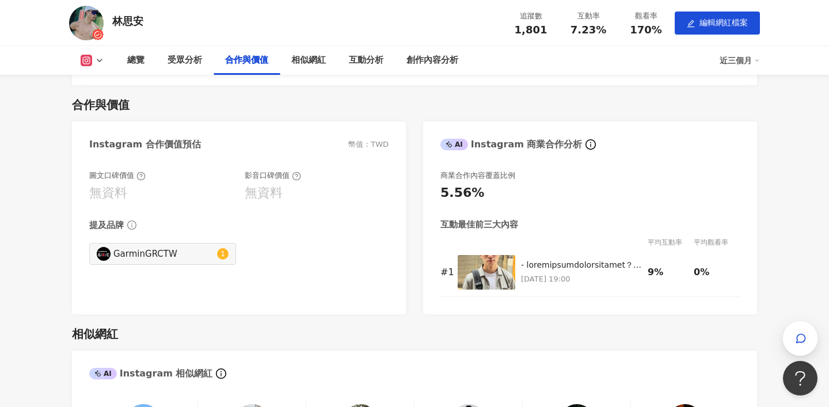  What do you see at coordinates (588, 16) in the screenshot?
I see `div: 互動率` at bounding box center [588, 16].